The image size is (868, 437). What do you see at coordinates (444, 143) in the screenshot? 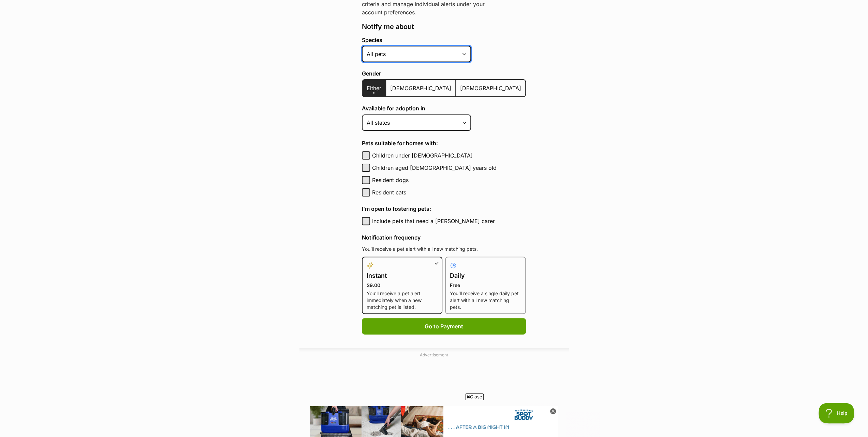
I see `h4: Pets suitable for homes with:` at bounding box center [444, 143].